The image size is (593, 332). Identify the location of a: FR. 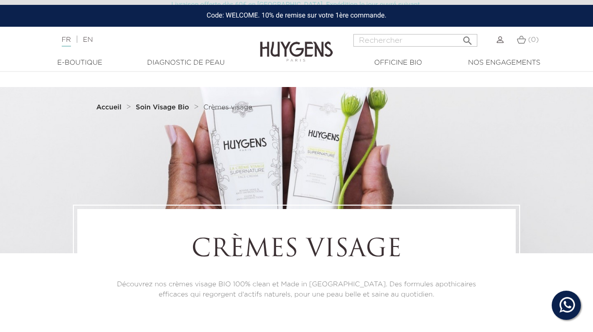
(66, 41).